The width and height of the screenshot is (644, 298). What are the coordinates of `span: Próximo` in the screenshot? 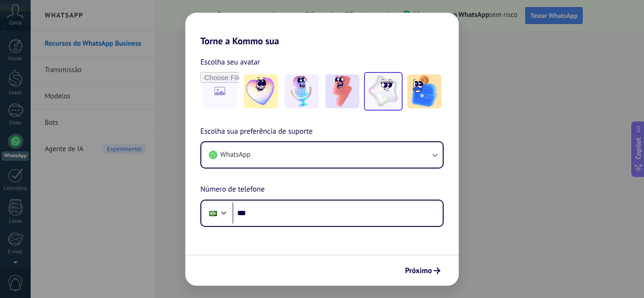 It's located at (418, 271).